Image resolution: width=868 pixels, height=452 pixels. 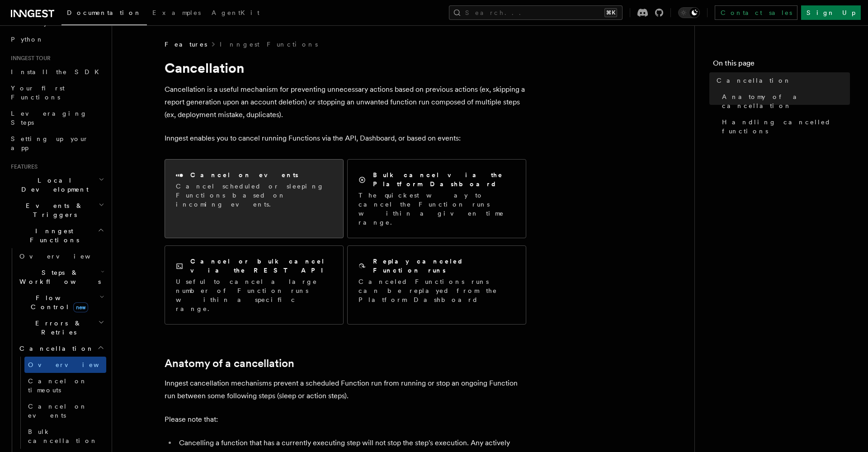 I want to click on a: Replay canceled Function runsCanceled Functions runs can be replayed from the Platform Dashboard, so click(x=437, y=285).